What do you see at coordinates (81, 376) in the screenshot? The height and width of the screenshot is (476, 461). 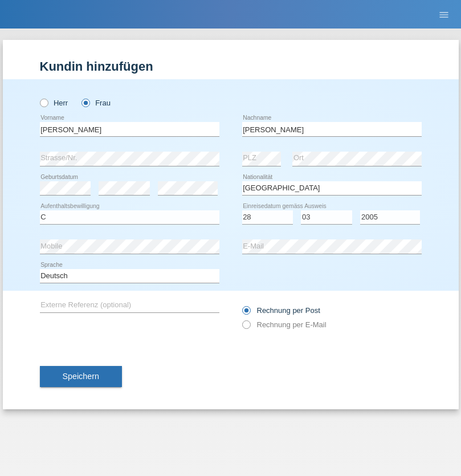 I see `span: Speichern` at bounding box center [81, 376].